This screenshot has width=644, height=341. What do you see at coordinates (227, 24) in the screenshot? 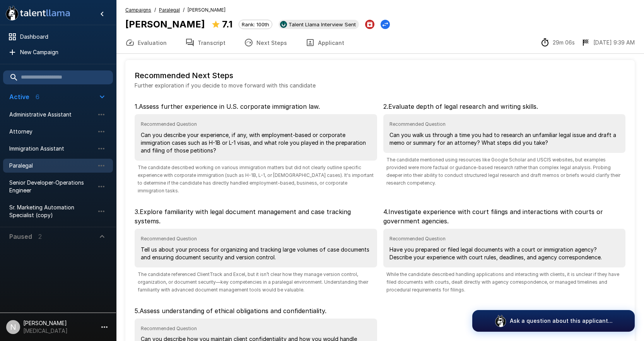
I see `b: 7.1` at bounding box center [227, 24].